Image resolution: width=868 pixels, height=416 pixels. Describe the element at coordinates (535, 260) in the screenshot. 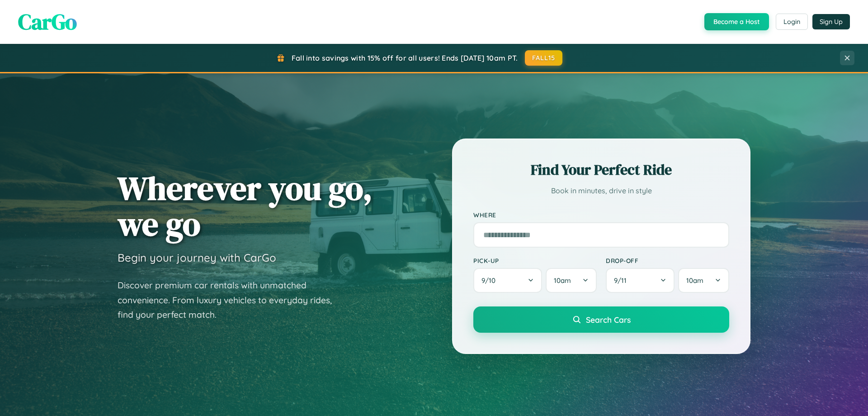

I see `label: Pick-up` at that location.